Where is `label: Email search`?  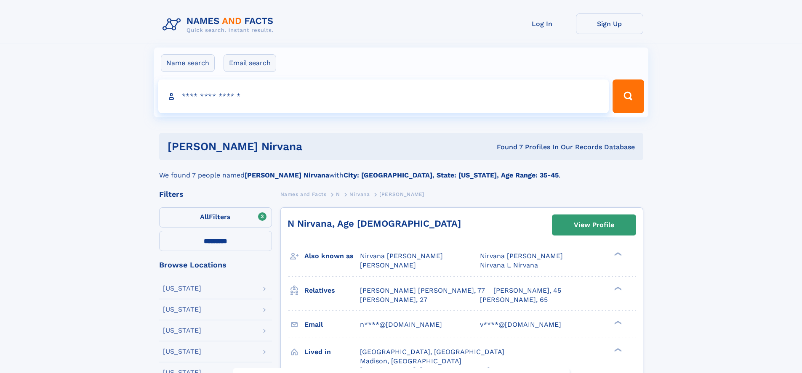
label: Email search is located at coordinates (250, 63).